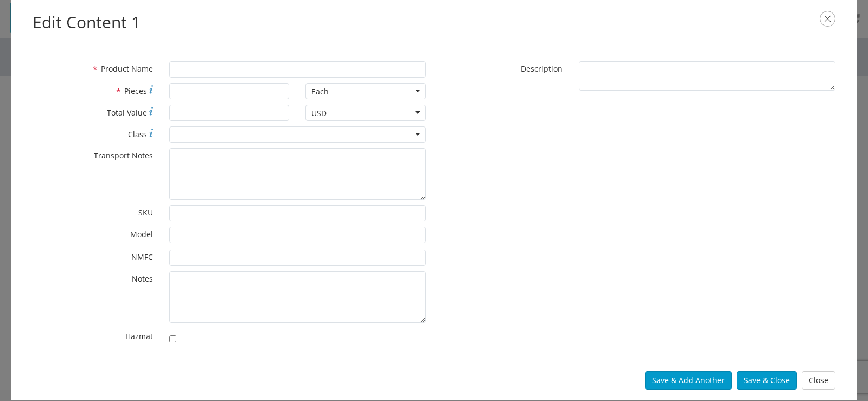 Image resolution: width=868 pixels, height=401 pixels. What do you see at coordinates (142, 257) in the screenshot?
I see `span: NMFC` at bounding box center [142, 257].